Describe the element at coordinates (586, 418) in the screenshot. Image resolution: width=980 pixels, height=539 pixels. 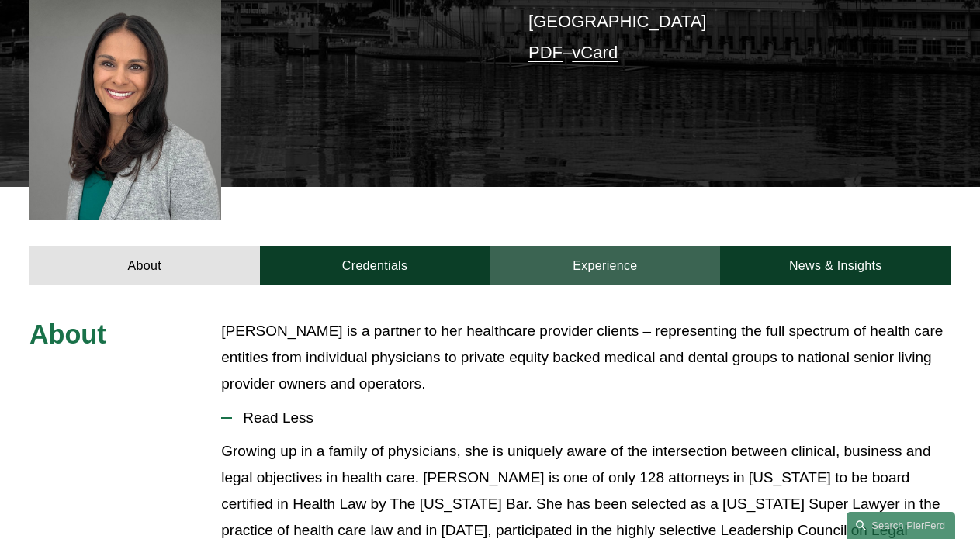
I see `button: Read Less` at that location.